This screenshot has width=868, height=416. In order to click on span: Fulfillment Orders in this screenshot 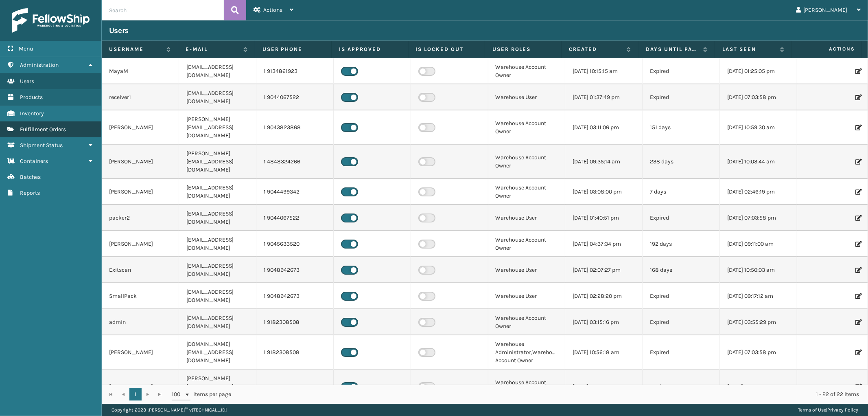, I will do `click(43, 129)`.